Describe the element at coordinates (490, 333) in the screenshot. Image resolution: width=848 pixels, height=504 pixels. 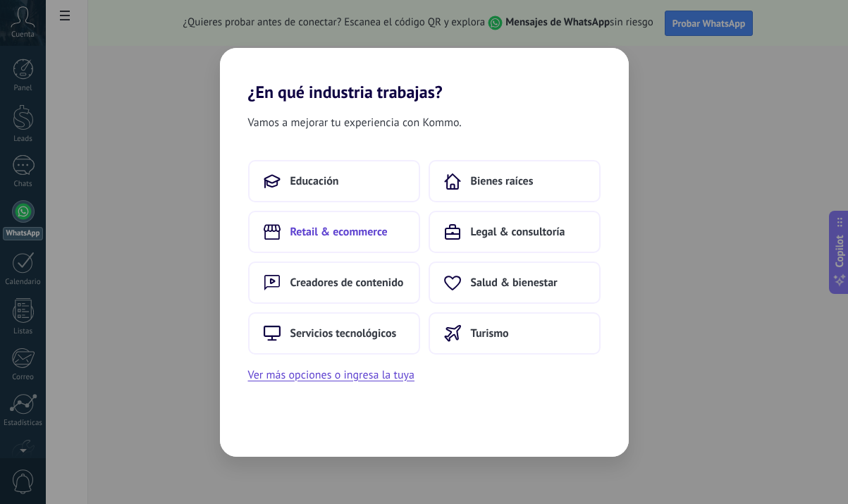
I see `span: Turismo` at that location.